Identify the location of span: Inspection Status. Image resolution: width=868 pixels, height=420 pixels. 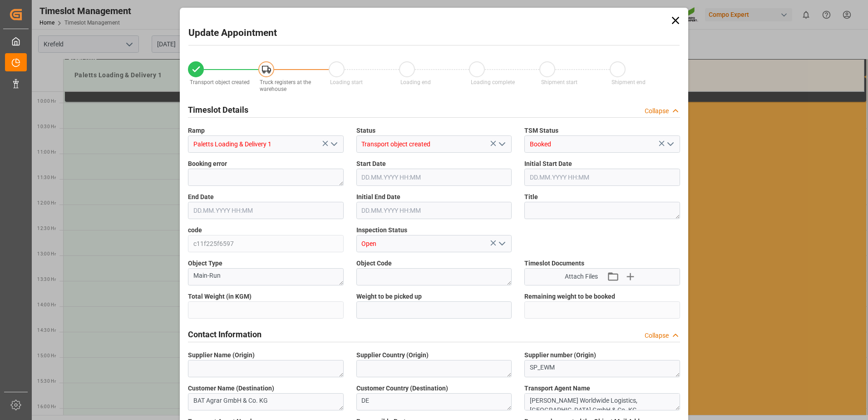
(382, 230).